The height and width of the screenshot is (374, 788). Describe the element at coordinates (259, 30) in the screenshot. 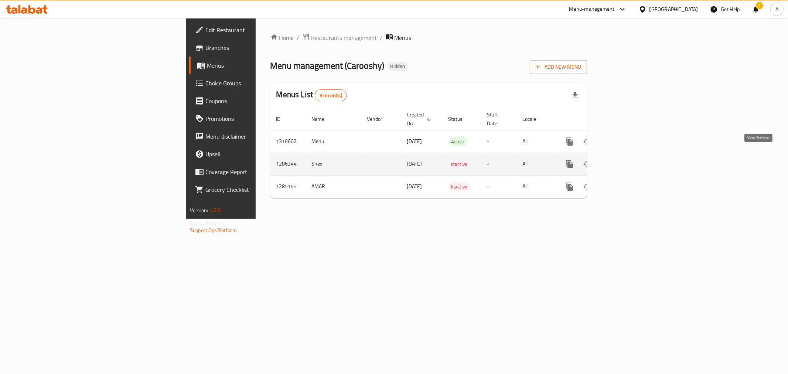

I see `span: Edit Restaurant` at that location.